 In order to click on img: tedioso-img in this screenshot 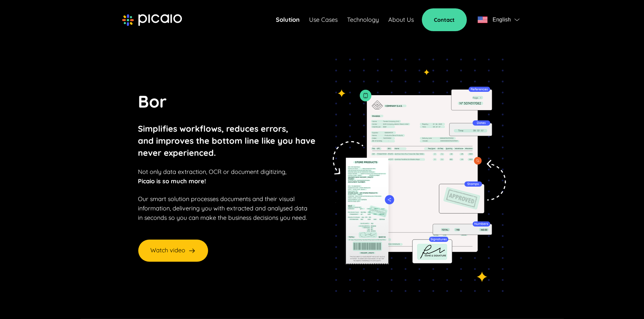, I will do `click(416, 175)`.